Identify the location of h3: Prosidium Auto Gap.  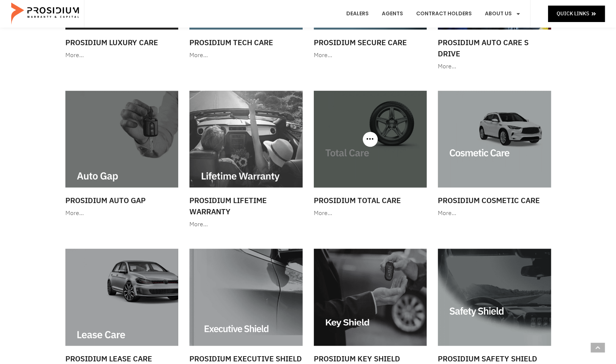
(122, 200).